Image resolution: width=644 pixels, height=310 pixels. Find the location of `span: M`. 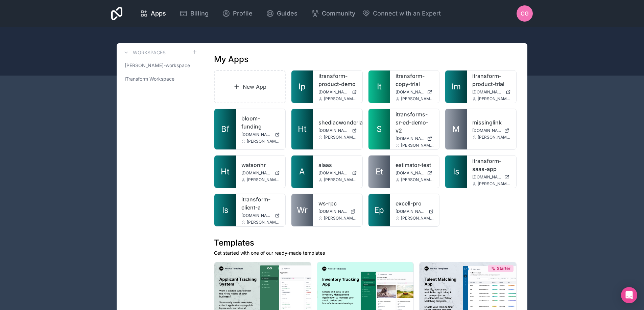

span: M is located at coordinates (456, 129).